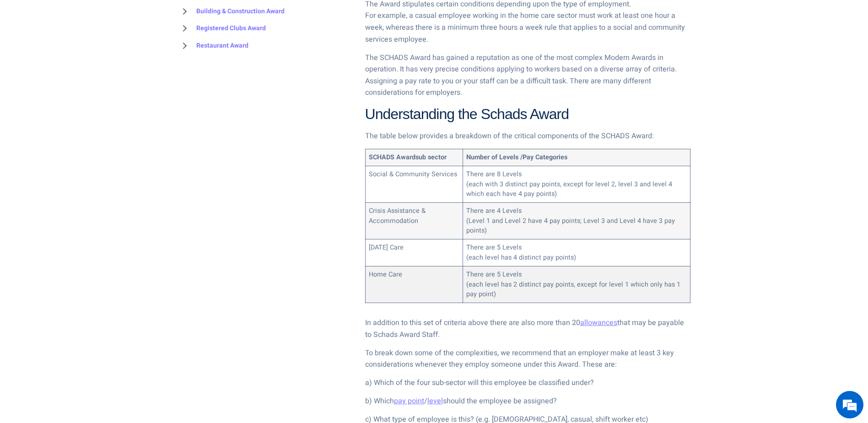 This screenshot has height=423, width=868. Describe the element at coordinates (577, 284) in the screenshot. I see `td: There are 5 Levels (each level has 2 distinct pay points, except for level 1 which only has 1 pay...` at that location.